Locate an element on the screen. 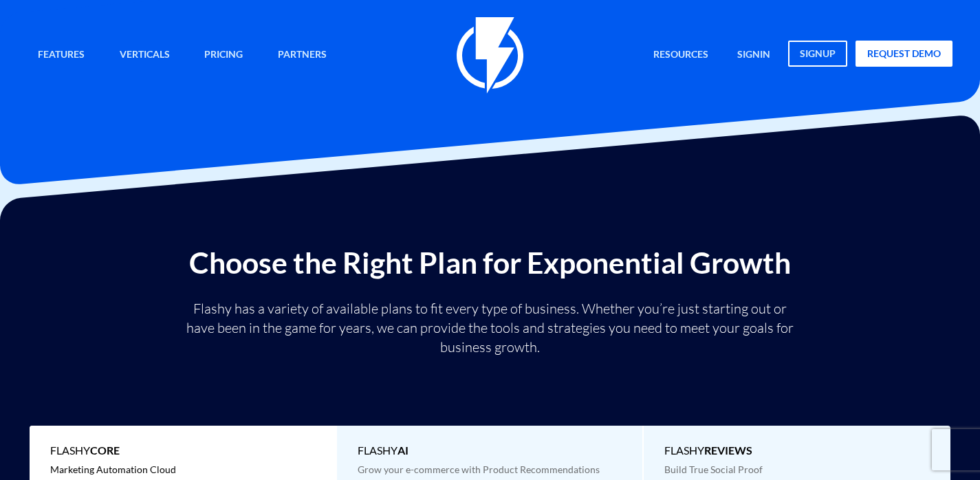 Image resolution: width=980 pixels, height=480 pixels. a: signin is located at coordinates (754, 55).